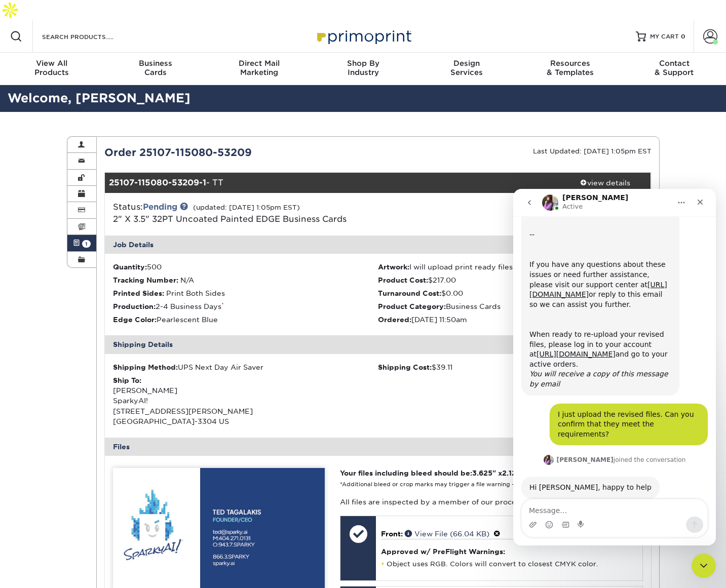  Describe the element at coordinates (403, 280) in the screenshot. I see `strong: Product Cost:` at that location.